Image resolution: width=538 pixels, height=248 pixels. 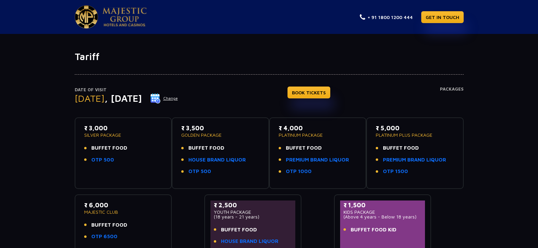 I want to click on p: ₹ 4,000, so click(x=318, y=128).